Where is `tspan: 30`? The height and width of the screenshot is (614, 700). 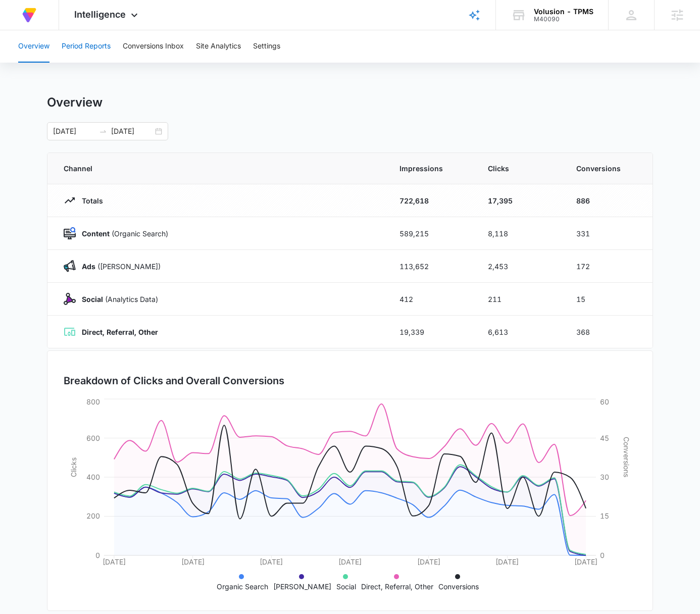
tspan: 30 is located at coordinates (604, 477).